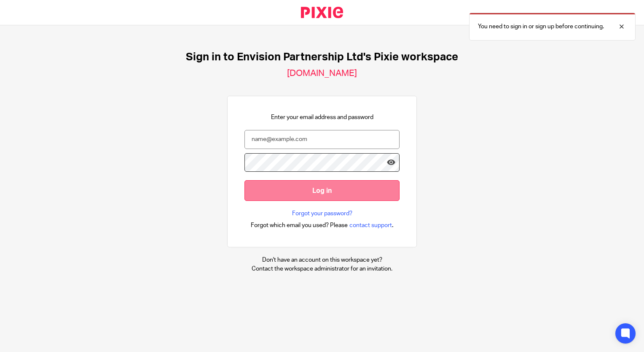 This screenshot has height=352, width=644. Describe the element at coordinates (322, 214) in the screenshot. I see `a: Forgot your password?` at that location.